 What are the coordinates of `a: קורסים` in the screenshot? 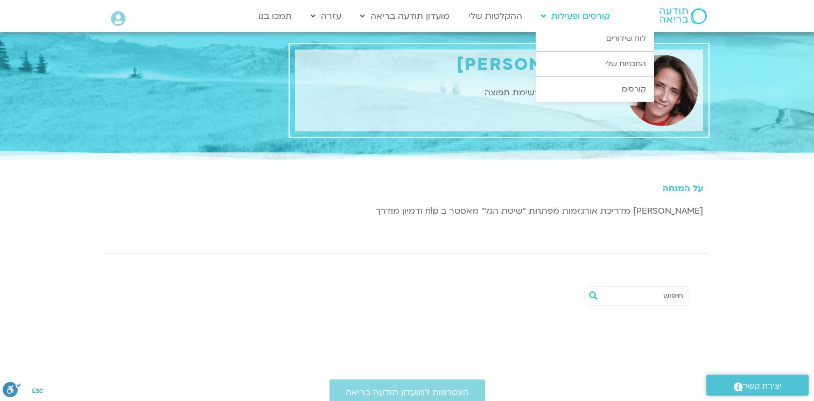 It's located at (595, 89).